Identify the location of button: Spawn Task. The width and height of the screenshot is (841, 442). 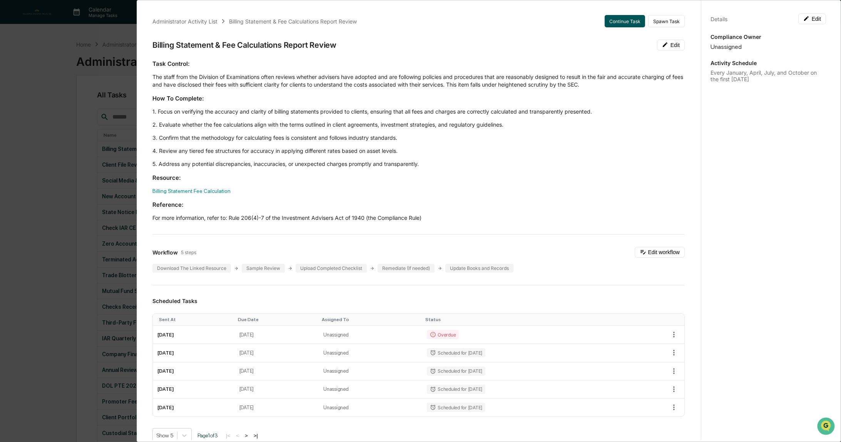
(666, 21).